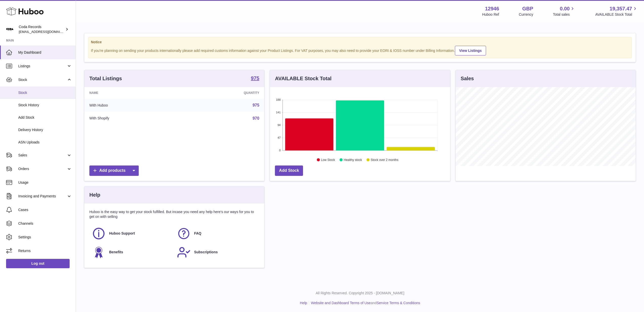 The image size is (644, 312). I want to click on a: Service Terms & Conditions, so click(398, 303).